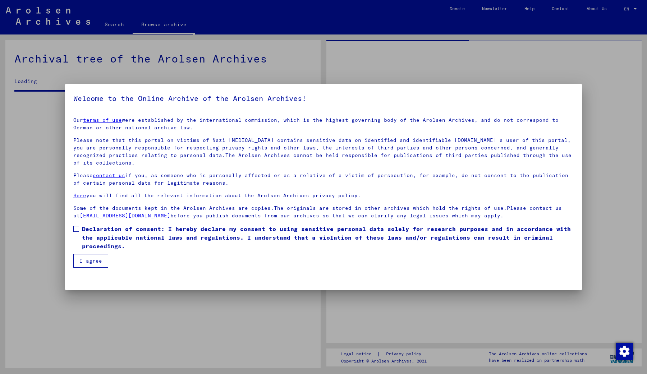 The image size is (647, 374). What do you see at coordinates (91, 261) in the screenshot?
I see `button: I agree` at bounding box center [91, 261].